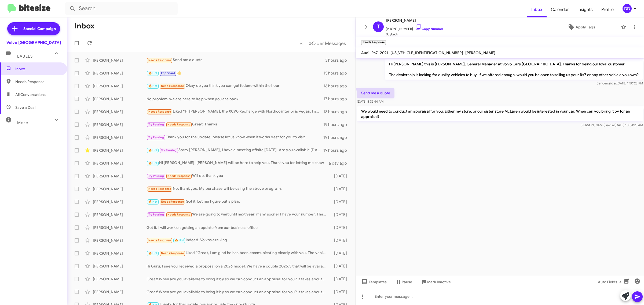 This screenshot has height=305, width=644. I want to click on button: Mark Inactive, so click(436, 282).